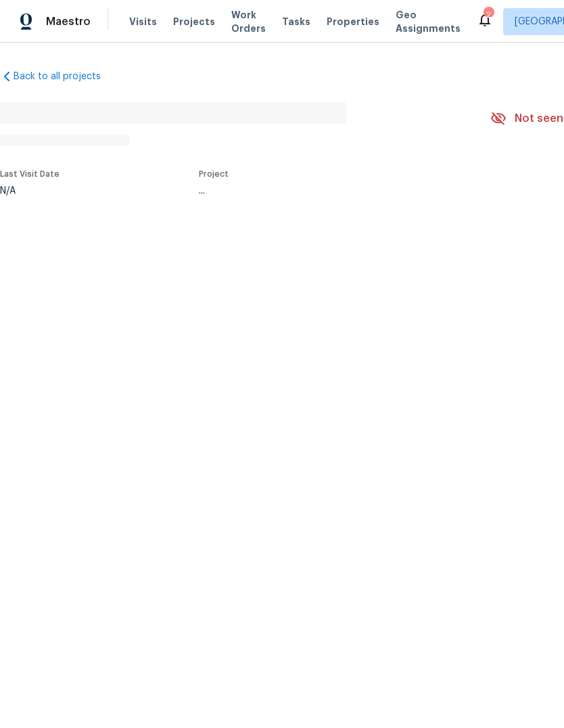  I want to click on span: Properties, so click(353, 21).